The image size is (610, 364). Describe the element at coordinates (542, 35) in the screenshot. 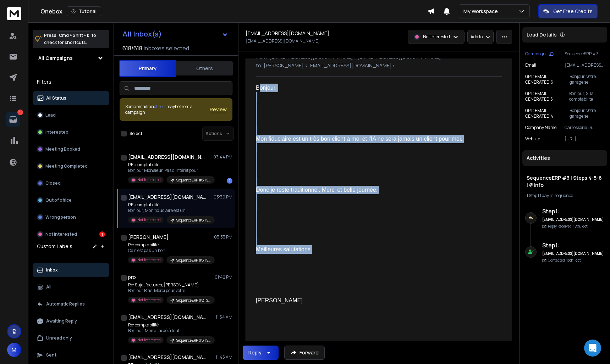

I see `p: Lead Details` at that location.